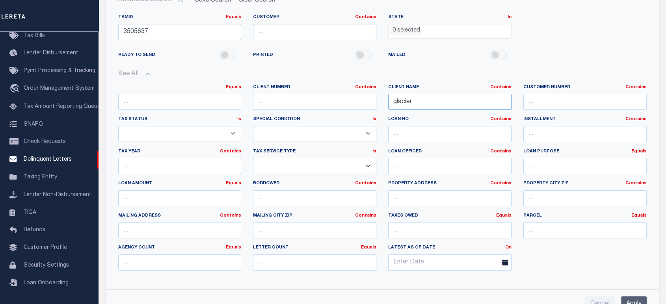  Describe the element at coordinates (180, 17) in the screenshot. I see `label: TBMID` at that location.